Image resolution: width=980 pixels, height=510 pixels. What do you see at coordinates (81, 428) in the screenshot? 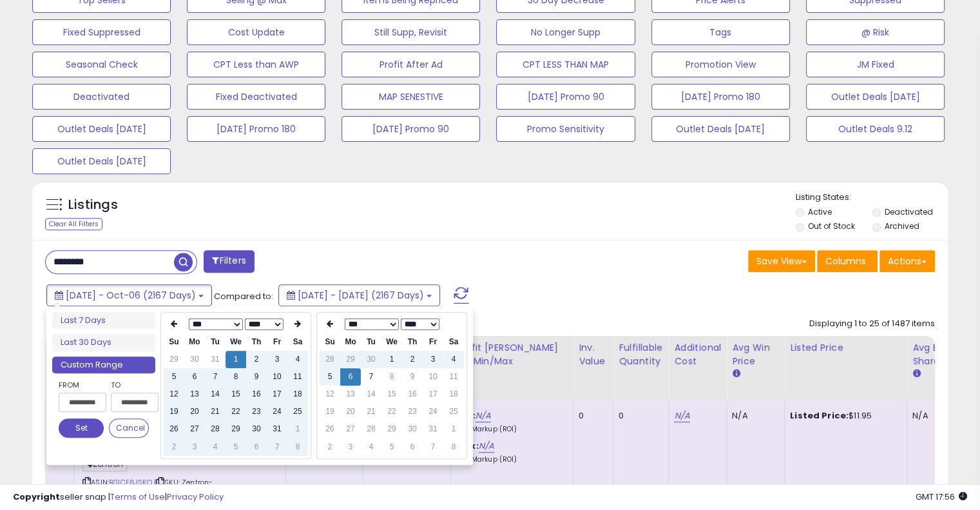
I see `button: Set` at bounding box center [81, 428].